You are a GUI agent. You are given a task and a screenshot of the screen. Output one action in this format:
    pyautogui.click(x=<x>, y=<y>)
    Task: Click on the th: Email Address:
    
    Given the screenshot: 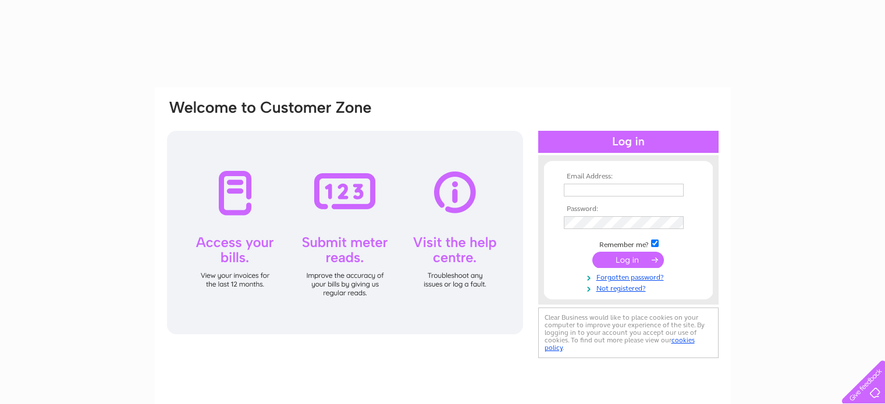 What is the action you would take?
    pyautogui.click(x=628, y=177)
    